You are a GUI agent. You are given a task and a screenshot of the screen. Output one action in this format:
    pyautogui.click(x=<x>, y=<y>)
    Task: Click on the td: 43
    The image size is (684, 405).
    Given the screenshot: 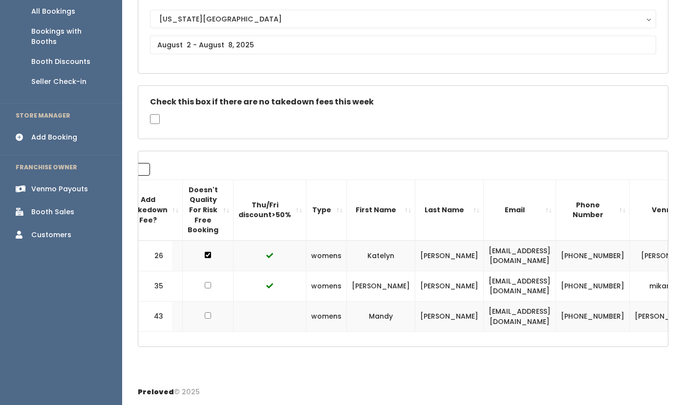 What is the action you would take?
    pyautogui.click(x=155, y=317)
    